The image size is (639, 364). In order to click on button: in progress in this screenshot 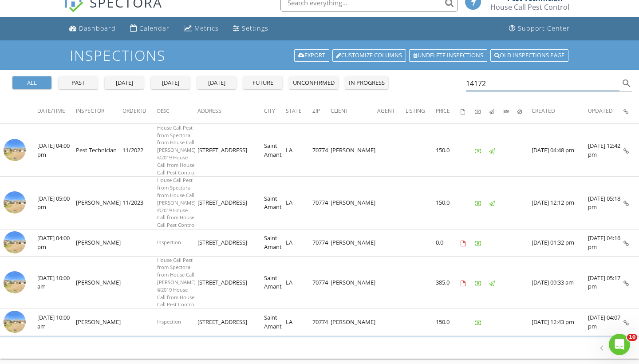, I will do `click(367, 83)`.